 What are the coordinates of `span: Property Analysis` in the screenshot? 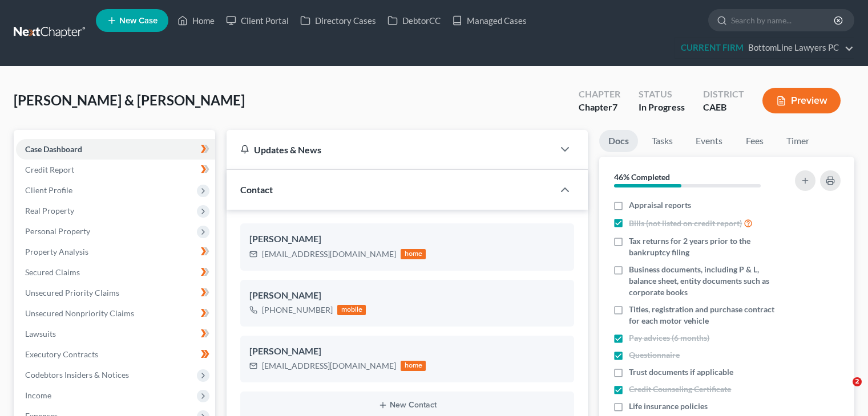 It's located at (56, 251).